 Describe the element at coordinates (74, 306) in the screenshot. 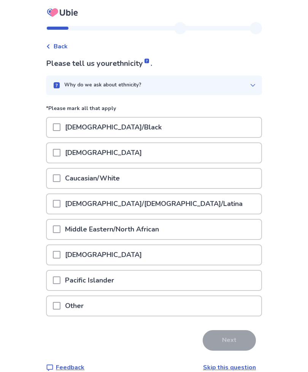

I see `p: Other` at that location.